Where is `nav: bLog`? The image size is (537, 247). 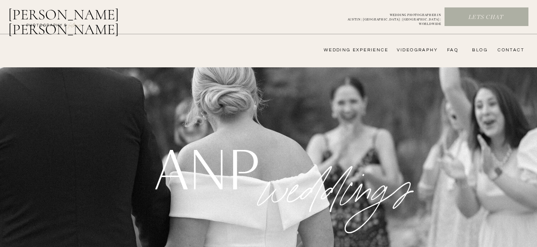 nav: bLog is located at coordinates (478, 50).